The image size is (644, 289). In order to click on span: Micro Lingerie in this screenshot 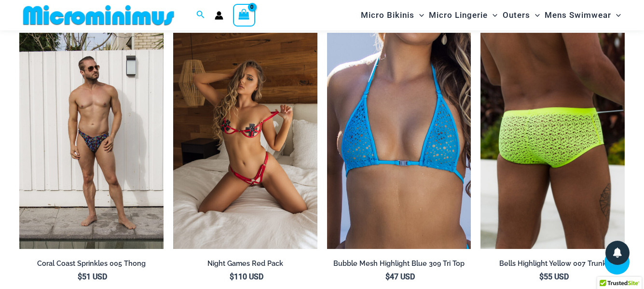, I will do `click(459, 15)`.